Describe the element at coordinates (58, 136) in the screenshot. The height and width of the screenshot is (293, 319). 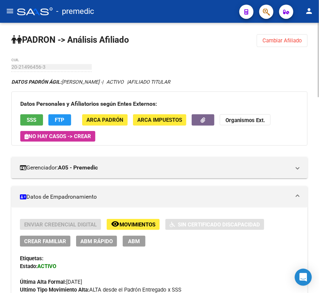
I see `button: No hay casos -> Crear` at that location.